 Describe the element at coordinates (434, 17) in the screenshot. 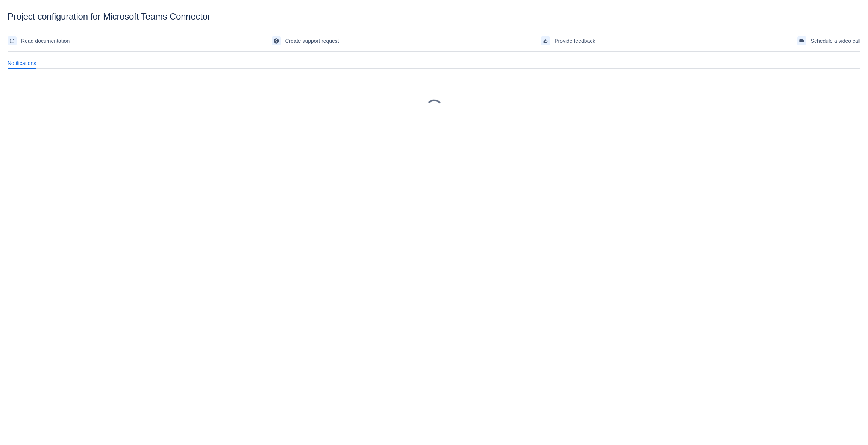

I see `div: Project configuration for Microsoft Teams Connector` at that location.